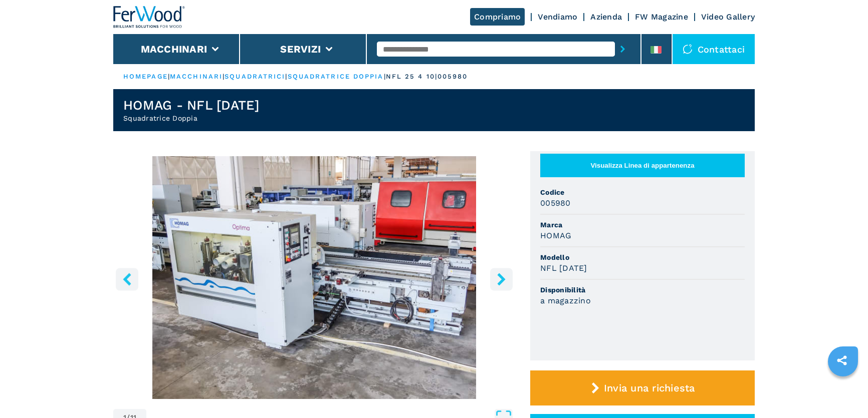 The height and width of the screenshot is (418, 868). I want to click on button: left-button, so click(127, 279).